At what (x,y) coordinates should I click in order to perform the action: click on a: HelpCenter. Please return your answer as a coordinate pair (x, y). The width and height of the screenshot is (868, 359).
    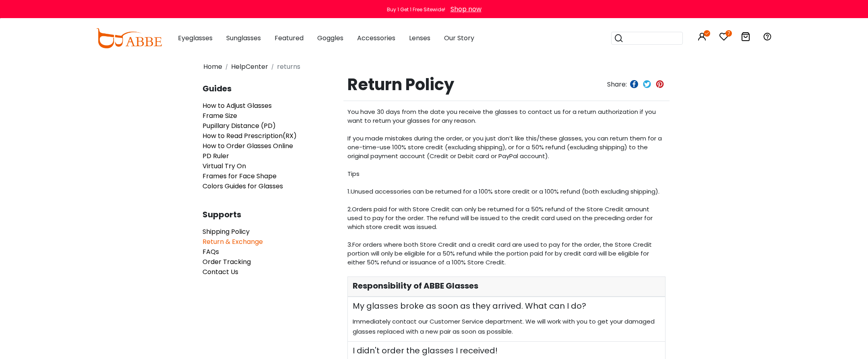
    Looking at the image, I should click on (250, 67).